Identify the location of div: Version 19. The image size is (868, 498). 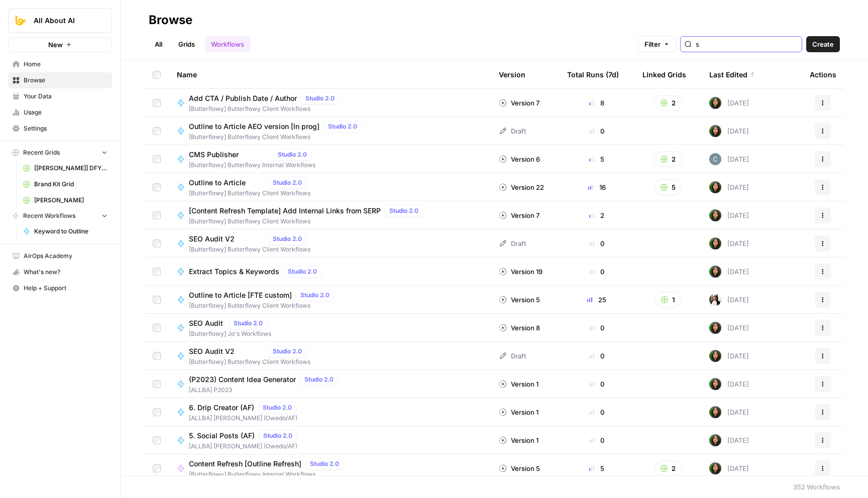
(520, 272).